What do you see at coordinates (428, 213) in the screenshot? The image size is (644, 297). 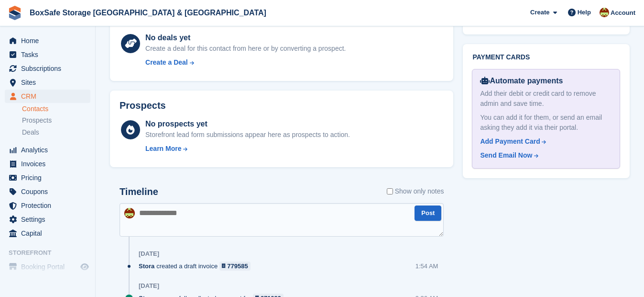 I see `button: Post` at bounding box center [428, 213].